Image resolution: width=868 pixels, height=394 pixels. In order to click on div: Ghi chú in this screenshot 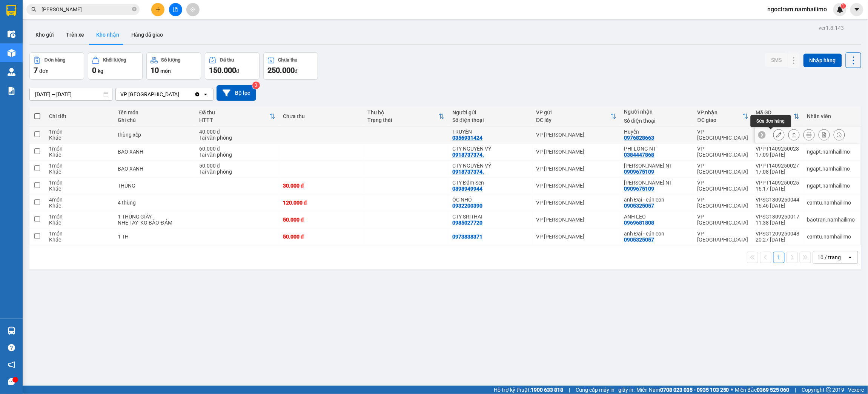, I will do `click(155, 120)`.